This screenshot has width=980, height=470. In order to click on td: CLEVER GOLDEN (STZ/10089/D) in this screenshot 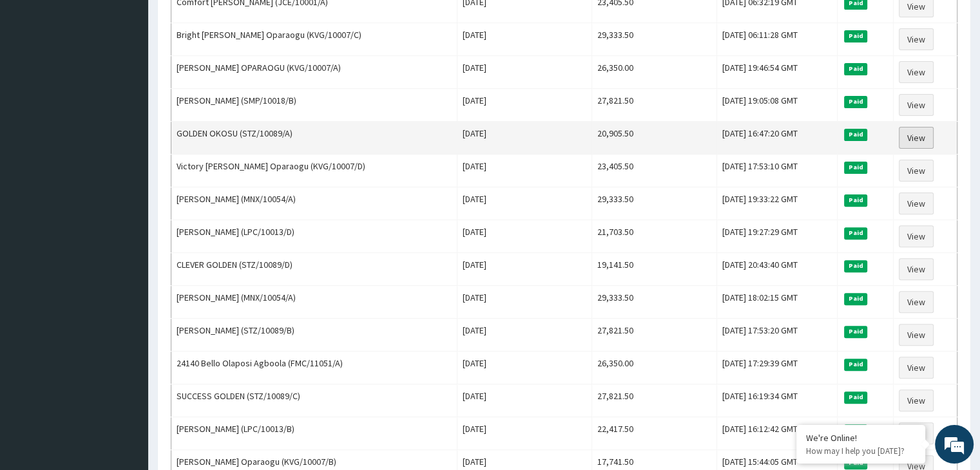, I will do `click(315, 269)`.